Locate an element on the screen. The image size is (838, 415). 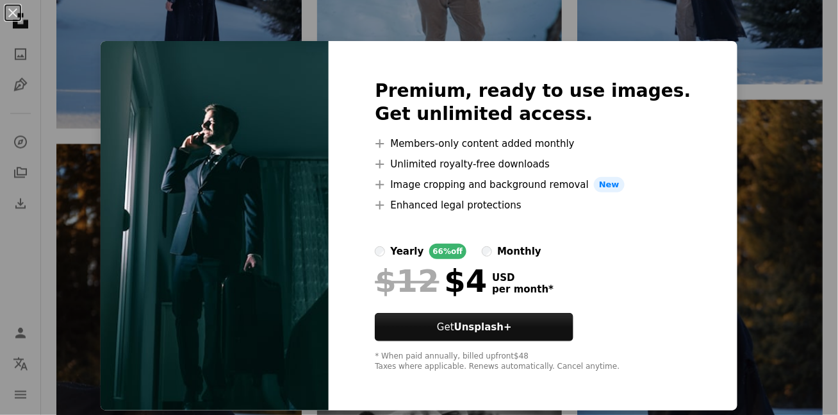
img: premium_photo-1663012945131-a9ca26ffb54f is located at coordinates (215, 226).